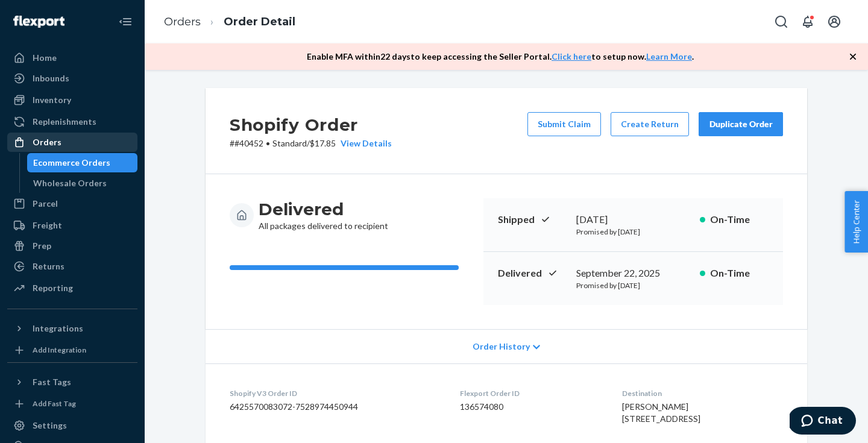  Describe the element at coordinates (72, 204) in the screenshot. I see `a: Parcel` at that location.